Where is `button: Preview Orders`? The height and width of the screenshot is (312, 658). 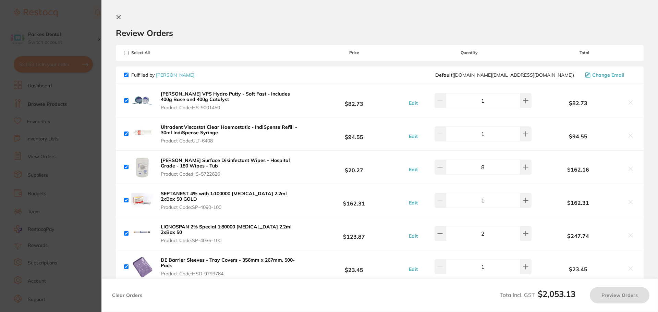
button: Preview Orders is located at coordinates (619, 295).